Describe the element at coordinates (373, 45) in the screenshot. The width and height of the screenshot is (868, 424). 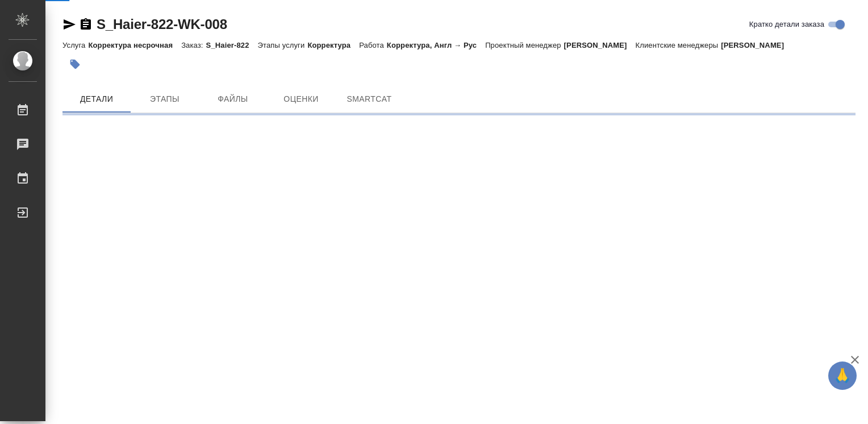
I see `p: Работа` at that location.